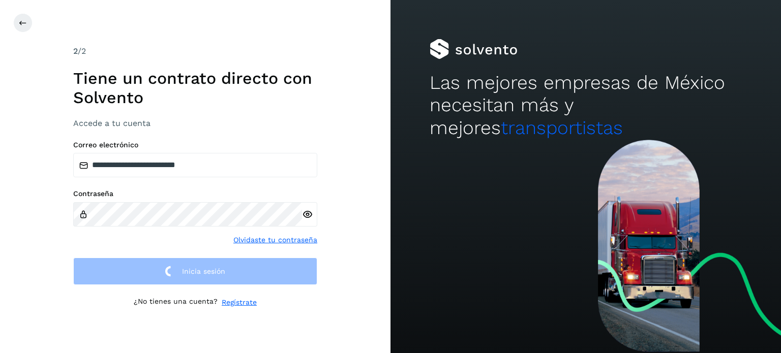  Describe the element at coordinates (195, 145) in the screenshot. I see `label: Correo electrónico` at that location.